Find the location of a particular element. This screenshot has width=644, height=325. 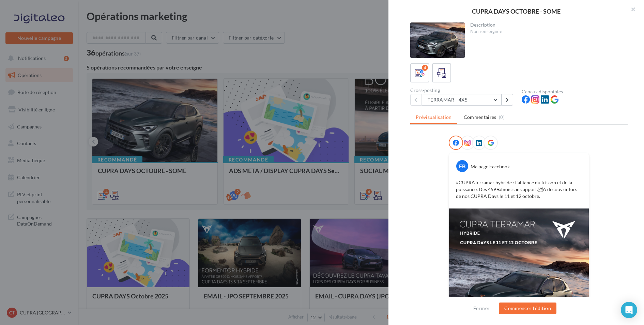

div: FB is located at coordinates (462, 166).